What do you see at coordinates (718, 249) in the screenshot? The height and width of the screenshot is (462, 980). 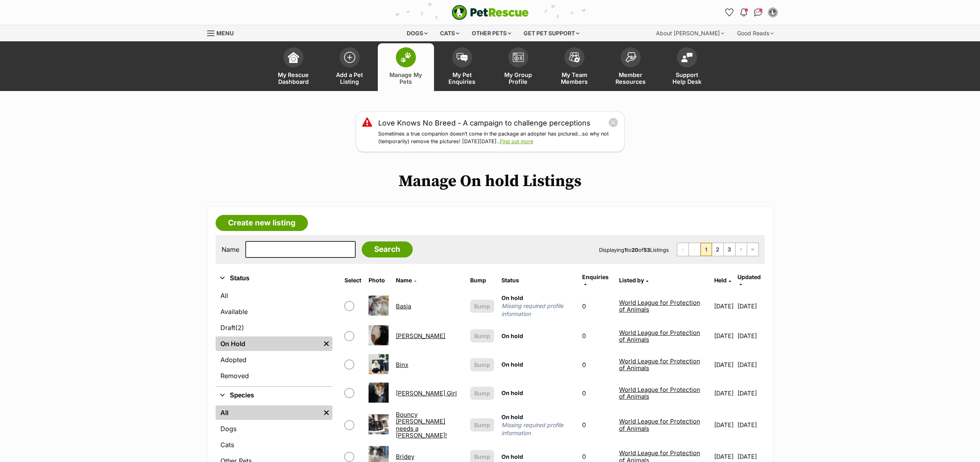 I see `a: Page 2` at bounding box center [718, 249].